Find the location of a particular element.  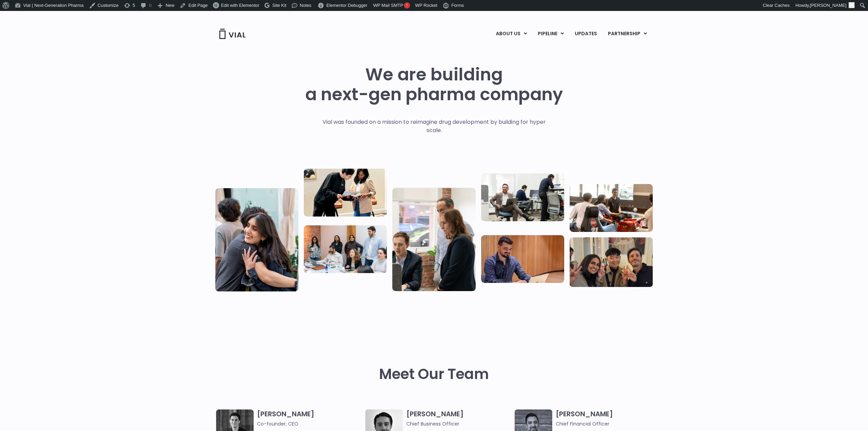

img: Man working at a computer is located at coordinates (523, 259).